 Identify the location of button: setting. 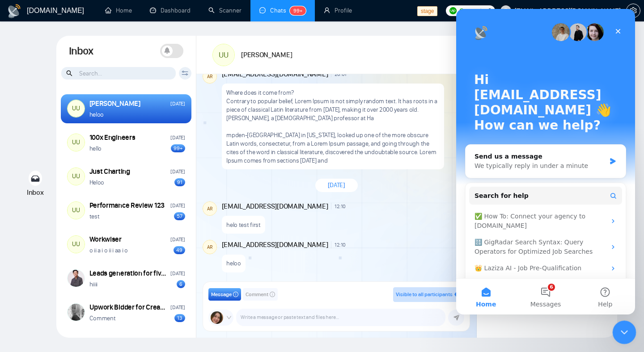
(633, 11).